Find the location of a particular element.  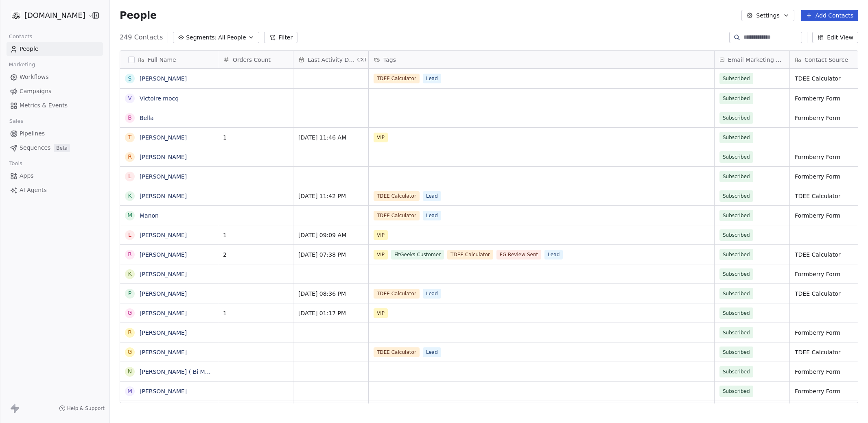

a: Campaigns is located at coordinates (54, 91).